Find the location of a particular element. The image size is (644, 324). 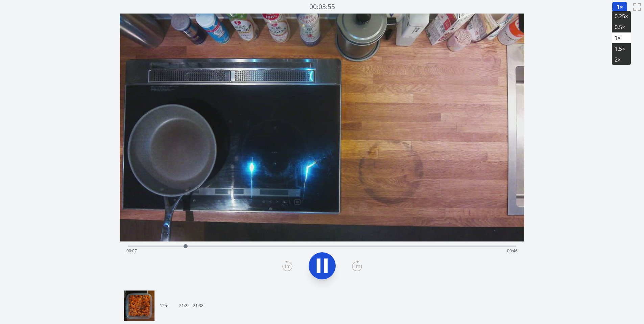

span: 00:07 is located at coordinates (131, 251).